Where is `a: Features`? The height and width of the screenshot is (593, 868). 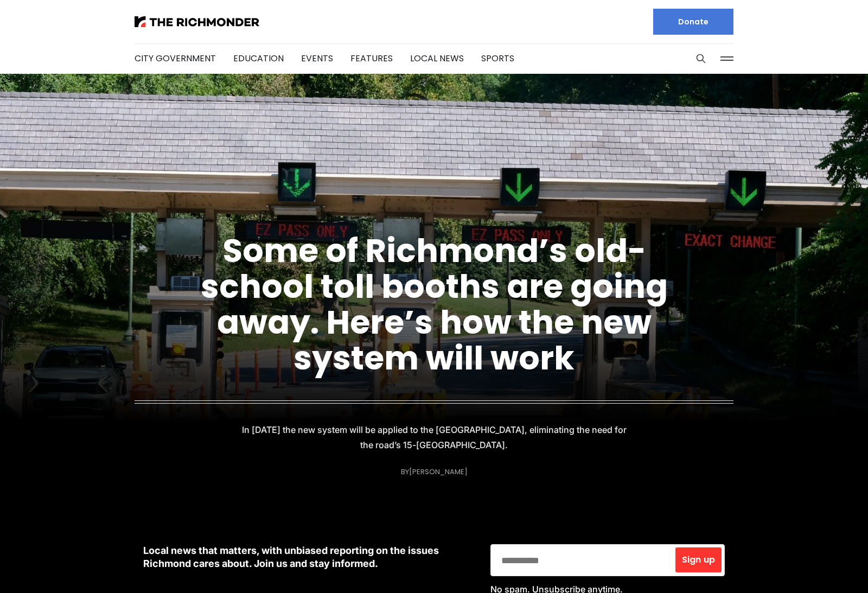
a: Features is located at coordinates (372, 58).